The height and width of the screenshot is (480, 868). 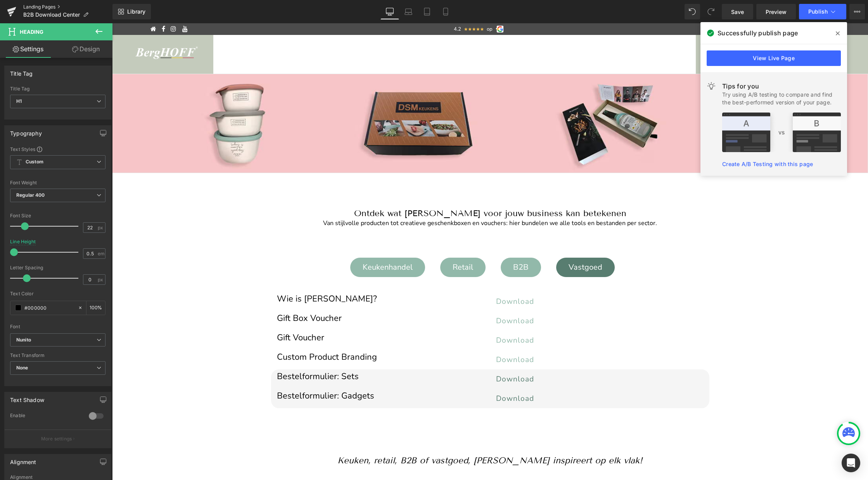 I want to click on div: Text Transform, so click(x=58, y=356).